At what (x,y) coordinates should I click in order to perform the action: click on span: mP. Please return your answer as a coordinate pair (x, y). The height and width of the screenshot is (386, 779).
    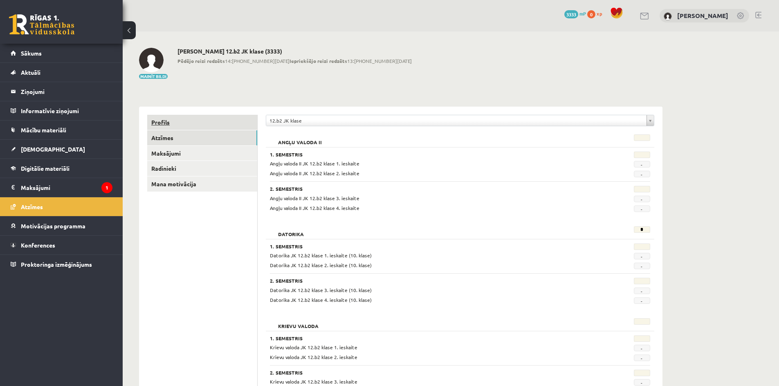
    Looking at the image, I should click on (582, 13).